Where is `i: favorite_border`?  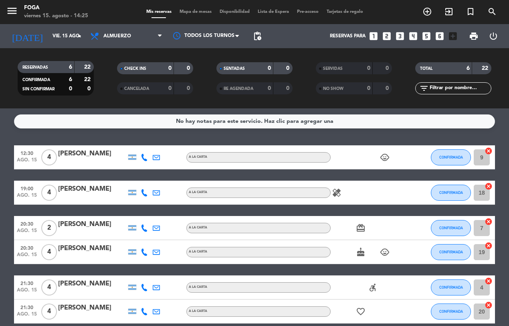
i: favorite_border is located at coordinates (361, 311).